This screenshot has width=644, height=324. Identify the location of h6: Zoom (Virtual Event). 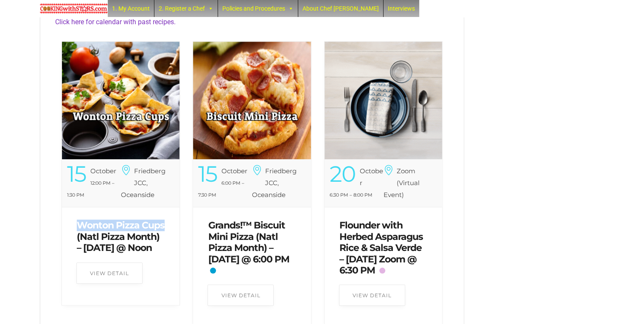
(401, 183).